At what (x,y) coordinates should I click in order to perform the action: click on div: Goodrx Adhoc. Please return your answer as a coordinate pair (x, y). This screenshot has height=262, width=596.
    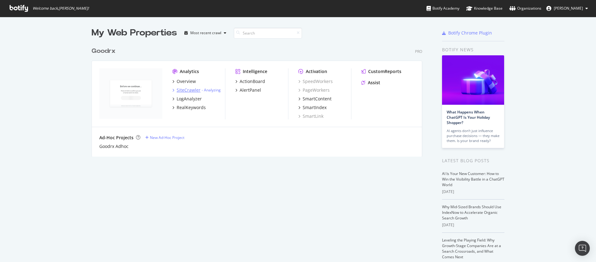
    Looking at the image, I should click on (114, 146).